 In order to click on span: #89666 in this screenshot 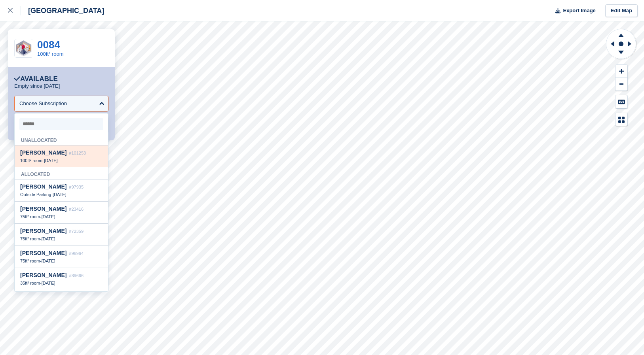, I will do `click(76, 276)`.